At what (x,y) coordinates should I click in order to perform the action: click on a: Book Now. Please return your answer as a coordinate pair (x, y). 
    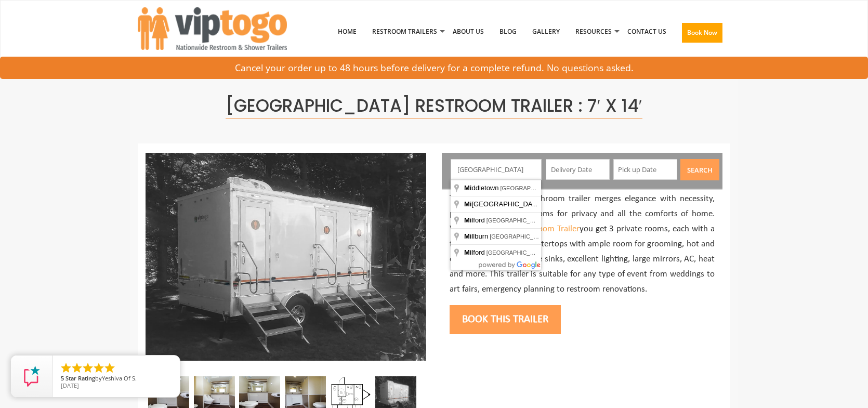
    Looking at the image, I should click on (702, 35).